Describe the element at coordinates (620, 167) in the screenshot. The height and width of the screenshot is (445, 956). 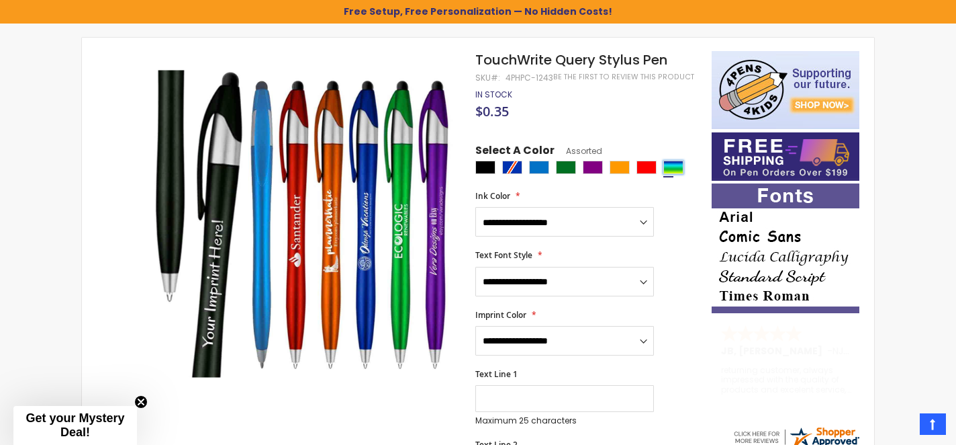
I see `div: Orange` at that location.